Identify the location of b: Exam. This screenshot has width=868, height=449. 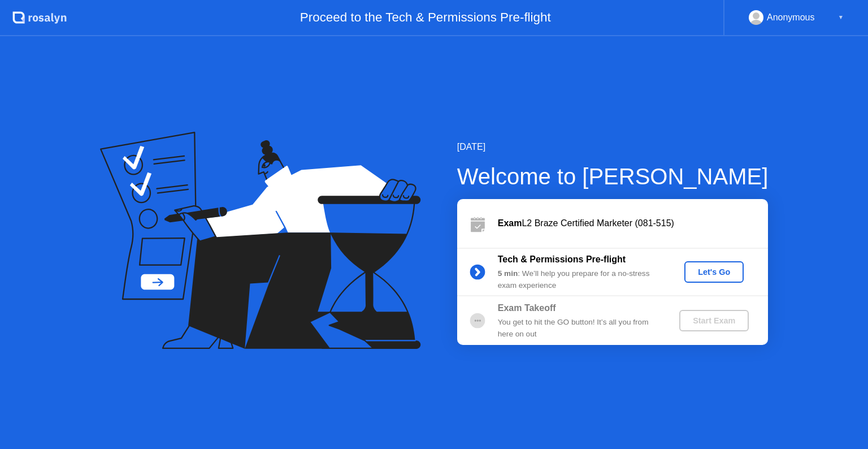
(509, 222).